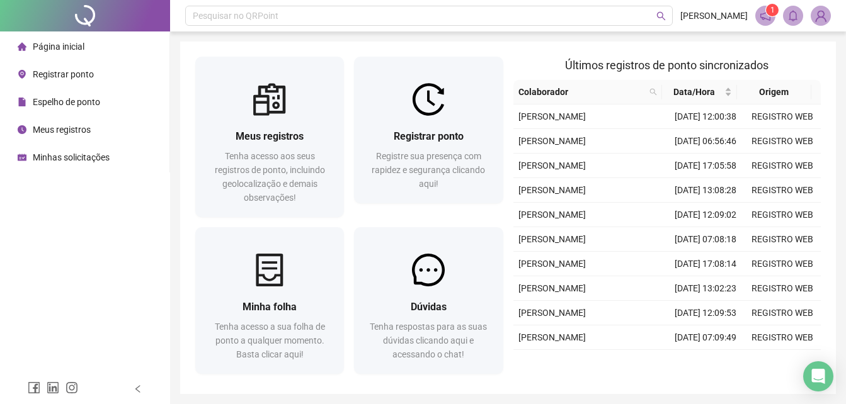 This screenshot has height=404, width=846. What do you see at coordinates (22, 130) in the screenshot?
I see `span: clock-circle` at bounding box center [22, 130].